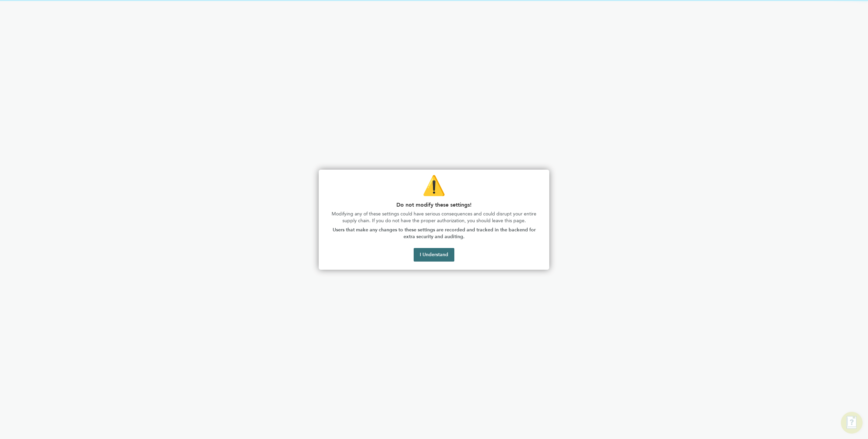 This screenshot has height=439, width=868. What do you see at coordinates (434, 255) in the screenshot?
I see `button: I Understand` at bounding box center [434, 255].